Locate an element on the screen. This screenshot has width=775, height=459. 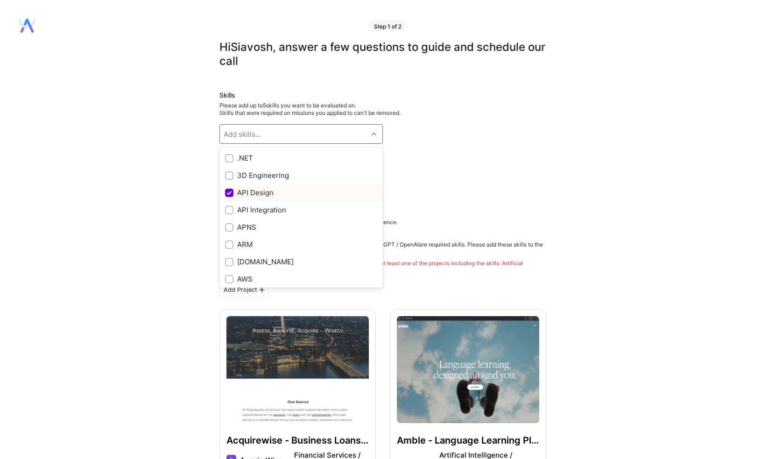
div: 3D Engineering is located at coordinates (301, 175).